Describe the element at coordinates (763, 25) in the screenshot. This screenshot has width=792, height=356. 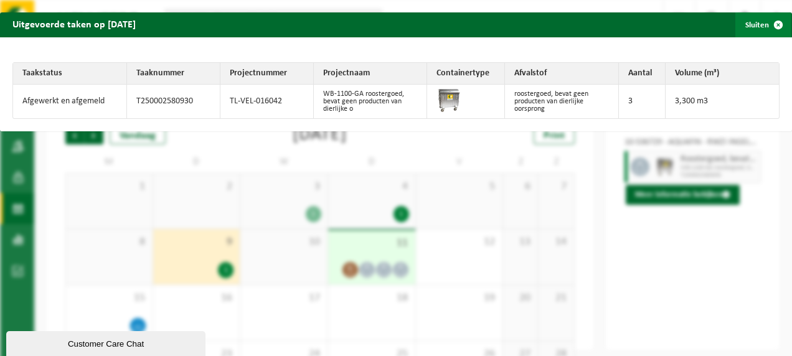
I see `button: Sluiten` at that location.